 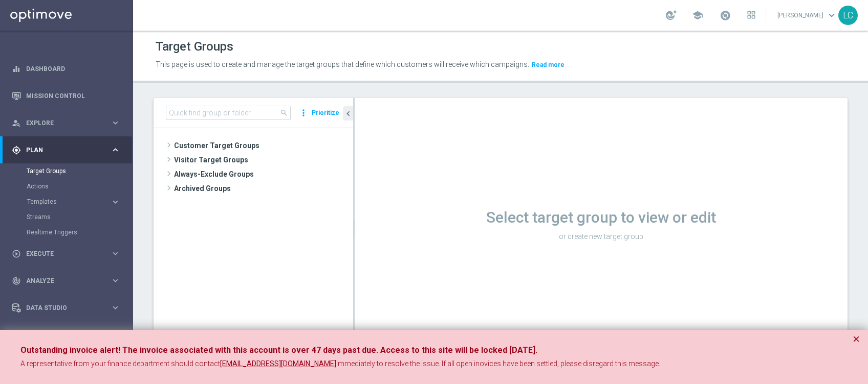 I want to click on button: chevron_left, so click(x=348, y=113).